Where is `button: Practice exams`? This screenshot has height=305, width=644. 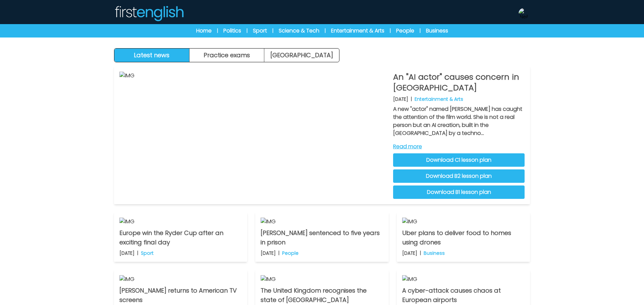 button: Practice exams is located at coordinates (227, 56).